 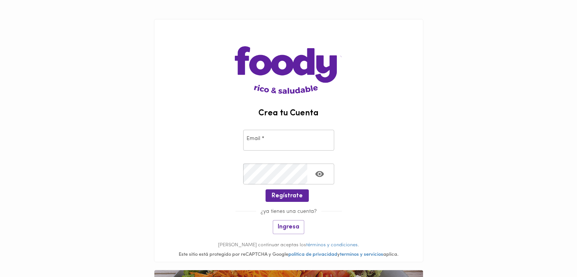 I want to click on span: Regístrate, so click(x=287, y=196).